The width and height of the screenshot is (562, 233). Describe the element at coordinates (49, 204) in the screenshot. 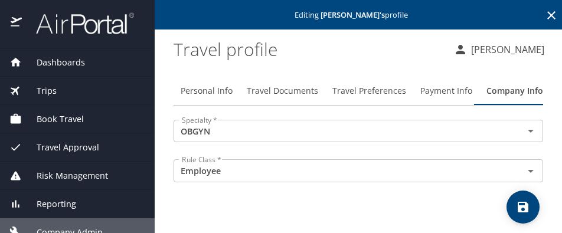

I see `span: Reporting` at that location.